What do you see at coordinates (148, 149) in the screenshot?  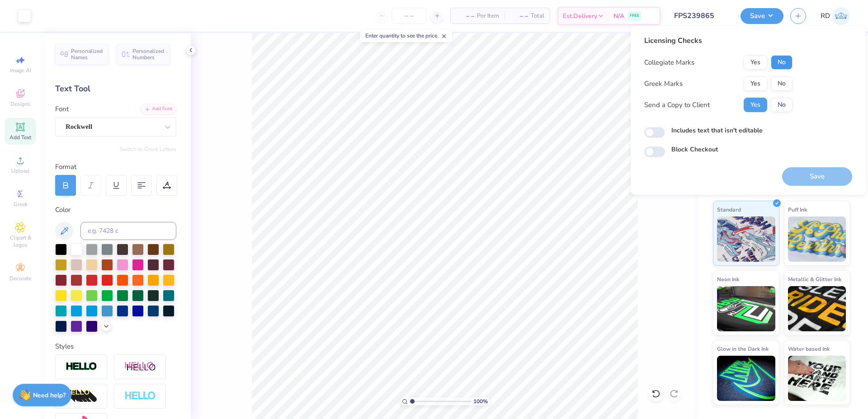 I see `button: Switch to Greek Letters` at bounding box center [148, 149].